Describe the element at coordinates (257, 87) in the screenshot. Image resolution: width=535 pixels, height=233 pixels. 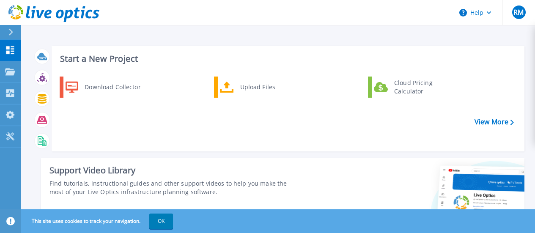
I see `a: Upload Files` at that location.